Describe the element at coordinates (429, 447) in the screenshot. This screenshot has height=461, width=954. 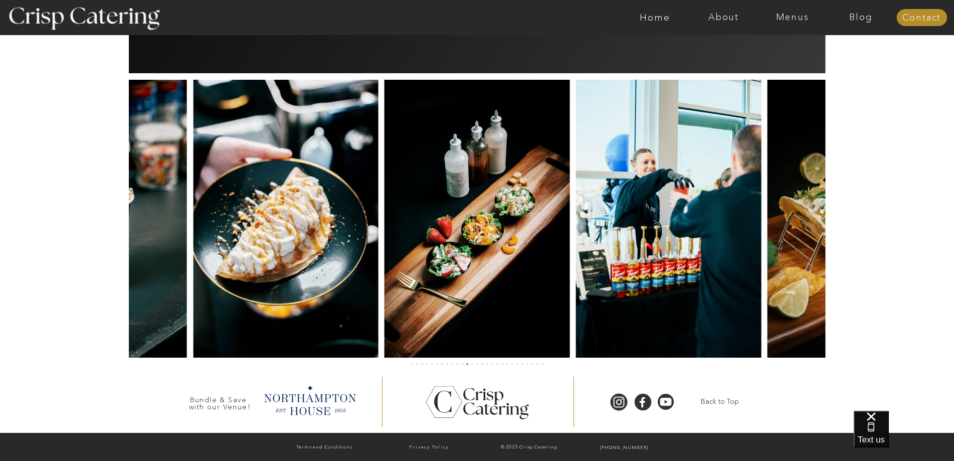
I see `p: Privacy Policy` at that location.